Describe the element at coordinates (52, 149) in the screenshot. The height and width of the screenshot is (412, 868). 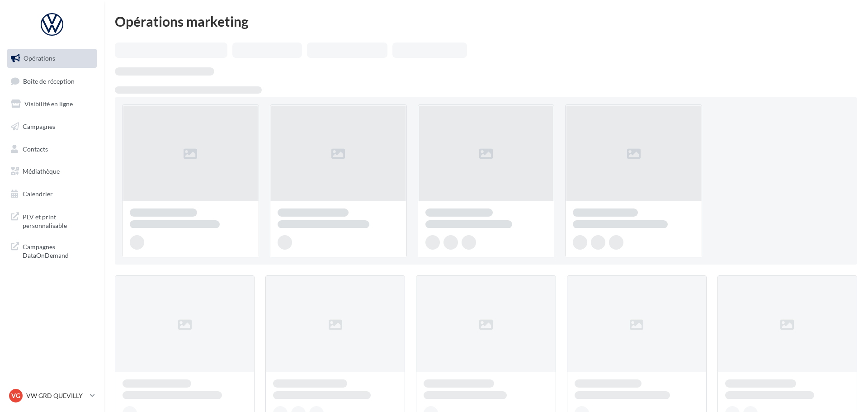
I see `a: Contacts` at that location.